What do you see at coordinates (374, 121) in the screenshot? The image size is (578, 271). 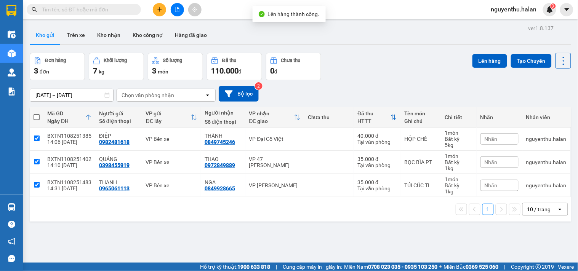 I see `div: HTTT` at bounding box center [374, 121].